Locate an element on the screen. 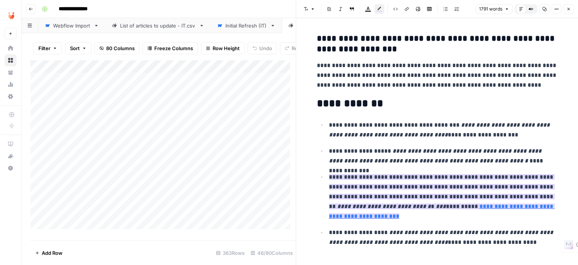  a: Initial Refresh (IT) is located at coordinates (246, 26).